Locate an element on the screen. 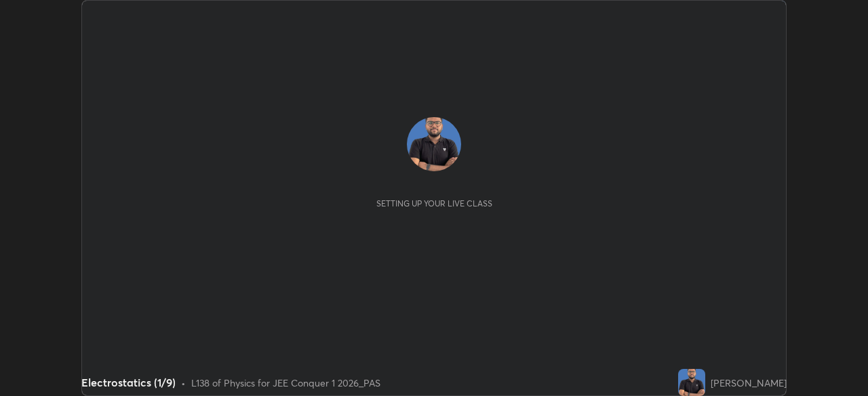 The image size is (868, 396). div: Setting up your live class is located at coordinates (434, 203).